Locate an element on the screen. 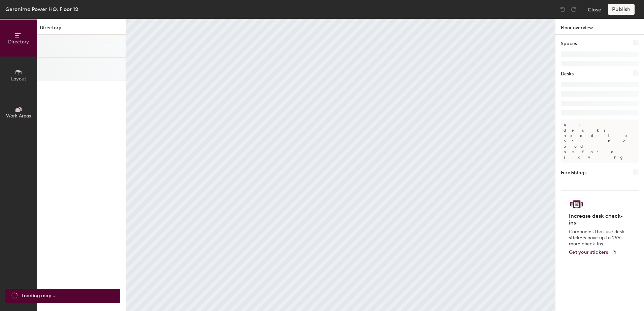  p: All desks need to be in a pod before saving is located at coordinates (599, 141).